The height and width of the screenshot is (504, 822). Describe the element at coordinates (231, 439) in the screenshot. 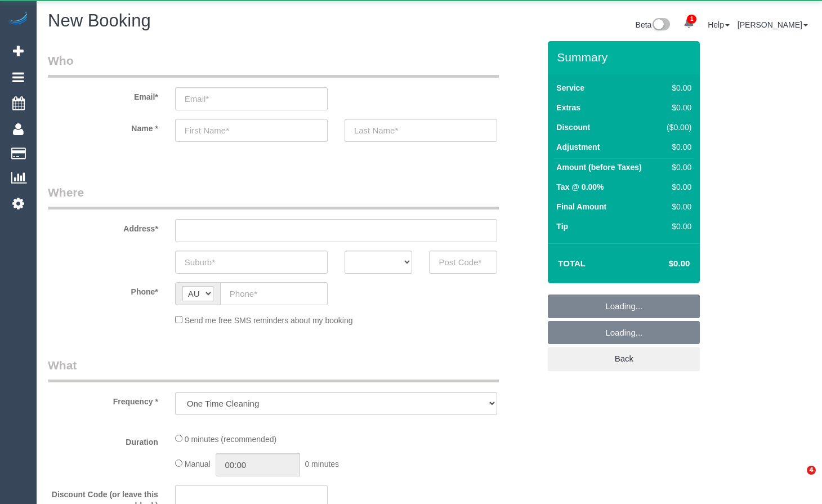

I see `span: 0 minutes (recommended)` at that location.